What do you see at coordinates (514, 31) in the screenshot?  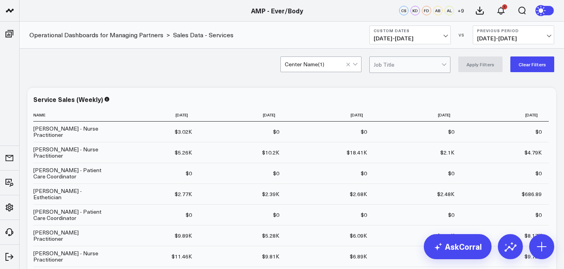 I see `b: Previous Period` at bounding box center [514, 31].